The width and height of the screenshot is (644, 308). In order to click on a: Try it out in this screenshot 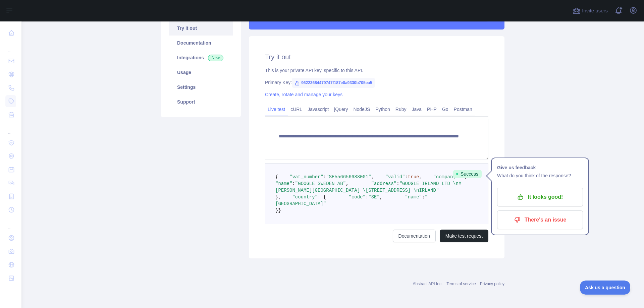, I will do `click(201, 28)`.